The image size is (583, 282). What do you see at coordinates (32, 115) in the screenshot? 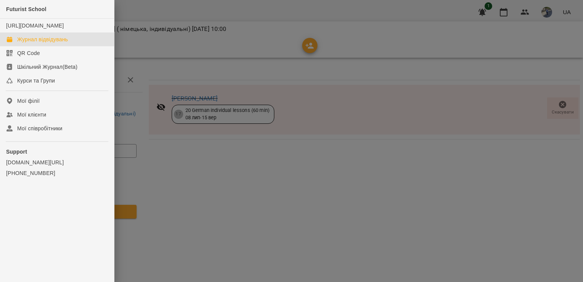
I see `div: Мої клієнти` at bounding box center [32, 115].